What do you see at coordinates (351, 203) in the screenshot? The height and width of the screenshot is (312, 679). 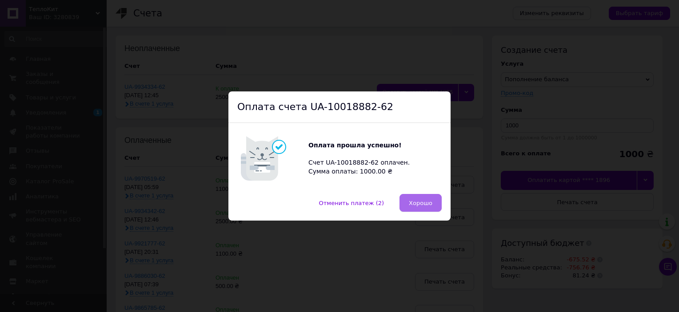 I see `button: Отменить платеж (2)` at bounding box center [351, 203].